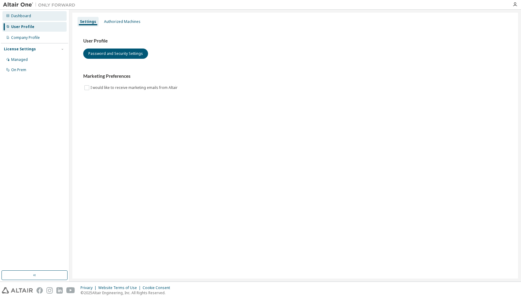  I want to click on button: Password and Security Settings, so click(116, 54).